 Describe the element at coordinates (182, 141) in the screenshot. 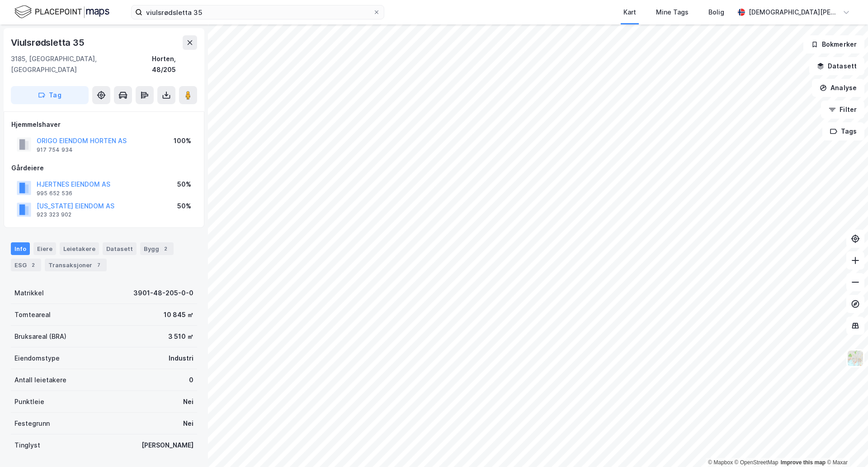

I see `div: 100%` at that location.